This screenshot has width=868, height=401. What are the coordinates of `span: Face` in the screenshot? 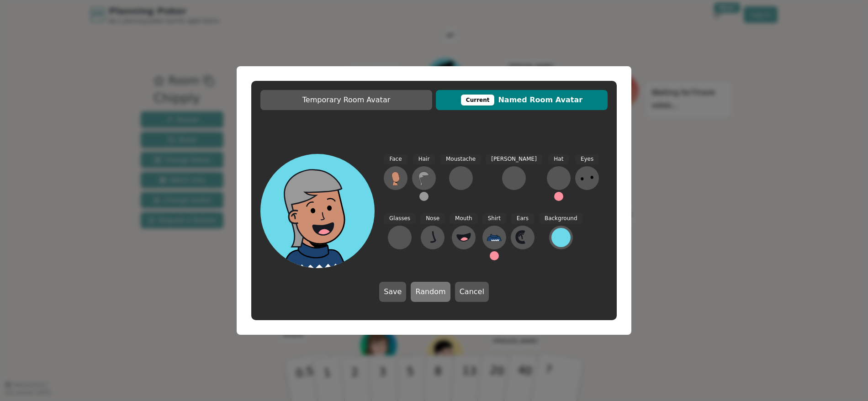 It's located at (395, 159).